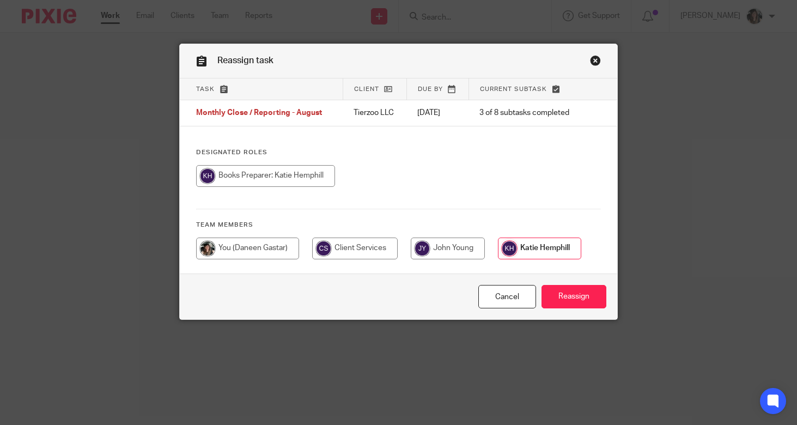 The height and width of the screenshot is (425, 797). Describe the element at coordinates (366, 89) in the screenshot. I see `span: Client` at that location.